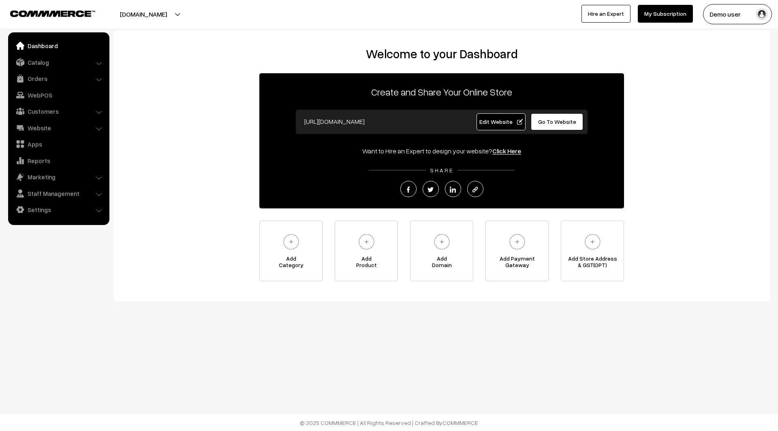  Describe the element at coordinates (58, 62) in the screenshot. I see `a: Catalog` at that location.